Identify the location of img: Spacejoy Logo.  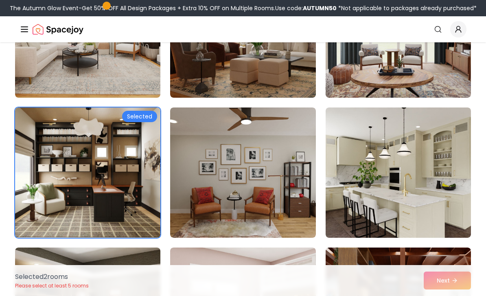
(58, 29).